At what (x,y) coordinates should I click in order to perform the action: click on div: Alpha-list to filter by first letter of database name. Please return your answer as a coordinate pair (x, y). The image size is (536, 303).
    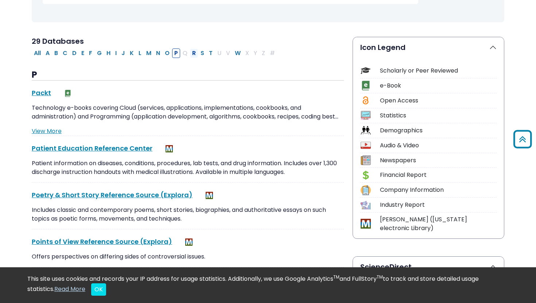
    Looking at the image, I should click on (154, 52).